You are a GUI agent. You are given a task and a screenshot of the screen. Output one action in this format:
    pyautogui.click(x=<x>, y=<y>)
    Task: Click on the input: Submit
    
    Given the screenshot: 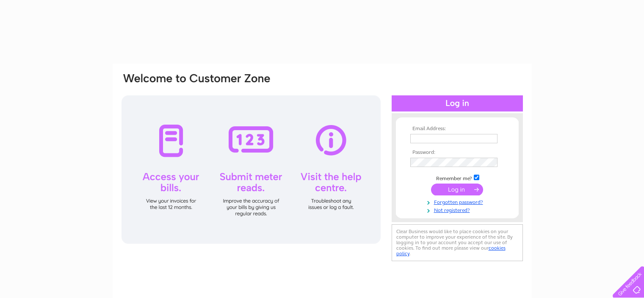 What is the action you would take?
    pyautogui.click(x=457, y=189)
    